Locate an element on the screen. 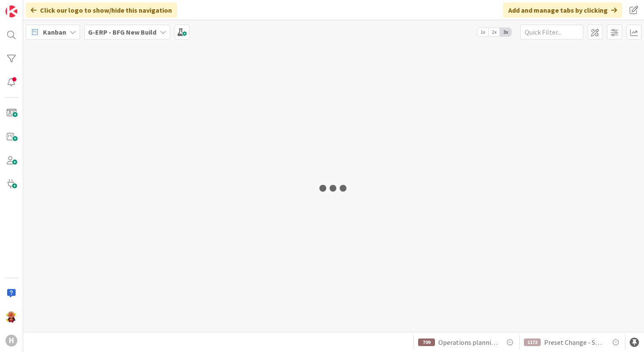 This screenshot has width=644, height=352. div: Add and manage tabs by clicking is located at coordinates (563, 10).